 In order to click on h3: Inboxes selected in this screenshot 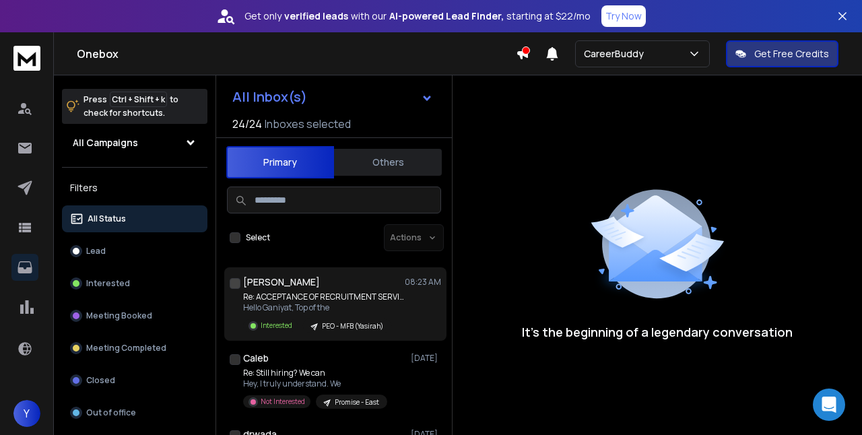, I will do `click(308, 124)`.